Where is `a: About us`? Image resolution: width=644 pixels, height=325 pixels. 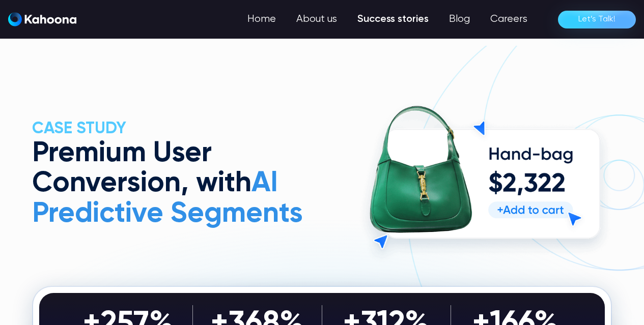
a: About us is located at coordinates (316, 20).